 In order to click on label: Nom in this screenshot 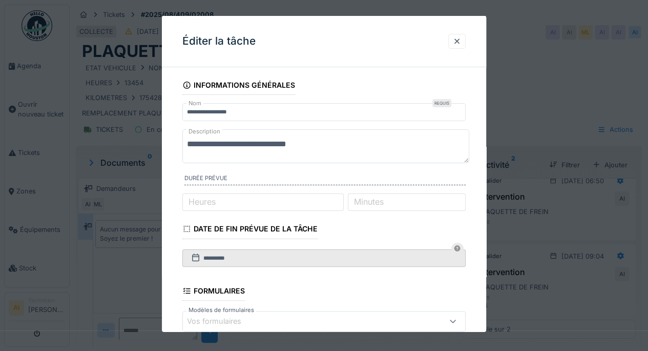, I will do `click(195, 103)`.